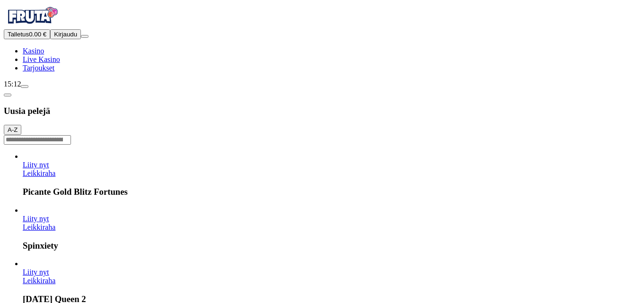 The image size is (644, 303). I want to click on button: live-chat, so click(24, 87).